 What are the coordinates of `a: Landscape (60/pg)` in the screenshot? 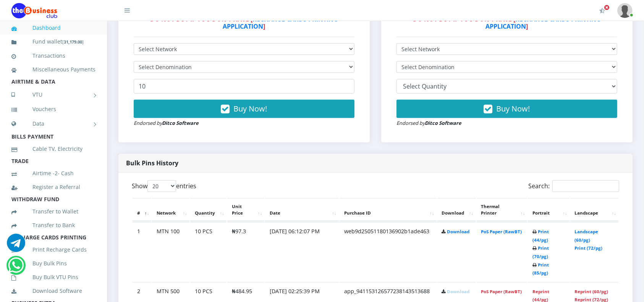 It's located at (587, 236).